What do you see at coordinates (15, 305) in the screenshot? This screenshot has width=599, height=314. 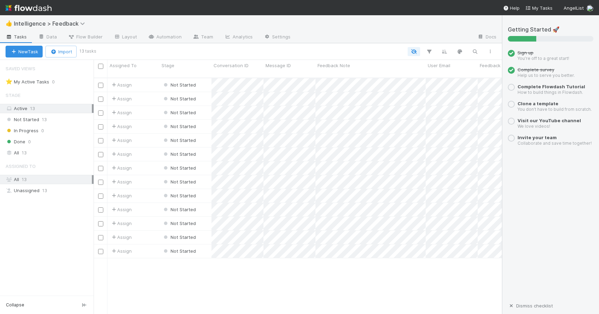 I see `span: Collapse` at bounding box center [15, 305].